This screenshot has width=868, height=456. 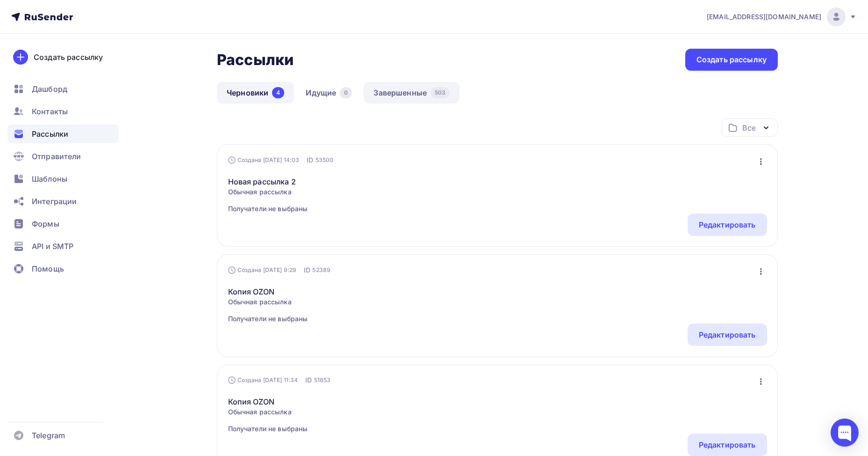 What do you see at coordinates (750, 127) in the screenshot?
I see `button: Все` at bounding box center [750, 127].